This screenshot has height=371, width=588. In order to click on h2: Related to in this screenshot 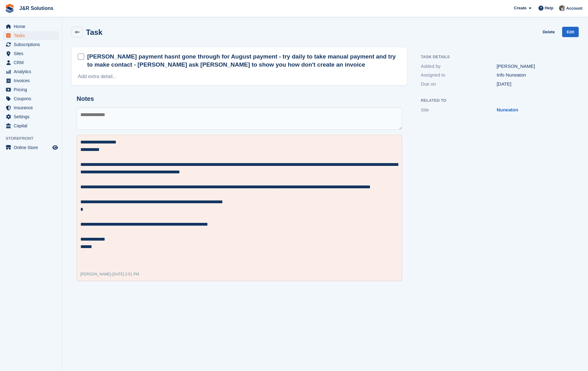, I will do `click(496, 101)`.